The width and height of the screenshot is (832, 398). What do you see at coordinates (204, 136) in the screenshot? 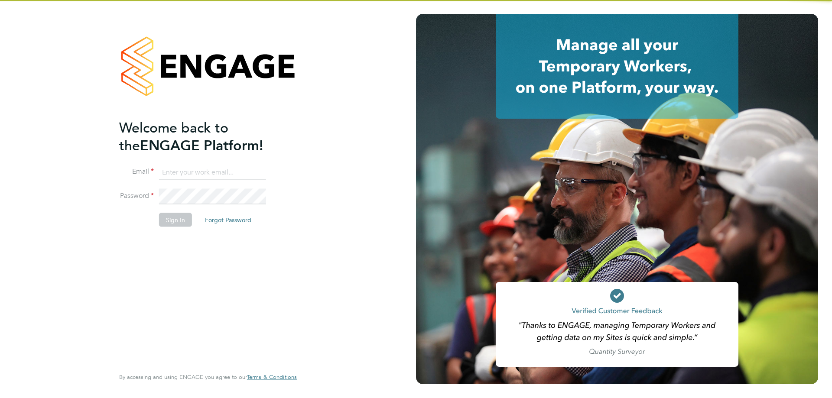
I see `h2: ENGAGE Platform!` at bounding box center [204, 136].